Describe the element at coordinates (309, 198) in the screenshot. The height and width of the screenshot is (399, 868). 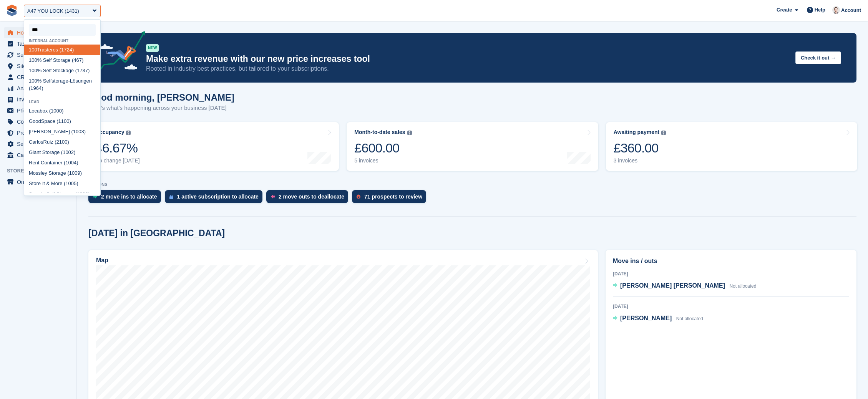
I see `a: 2 move outs to deallocate` at that location.